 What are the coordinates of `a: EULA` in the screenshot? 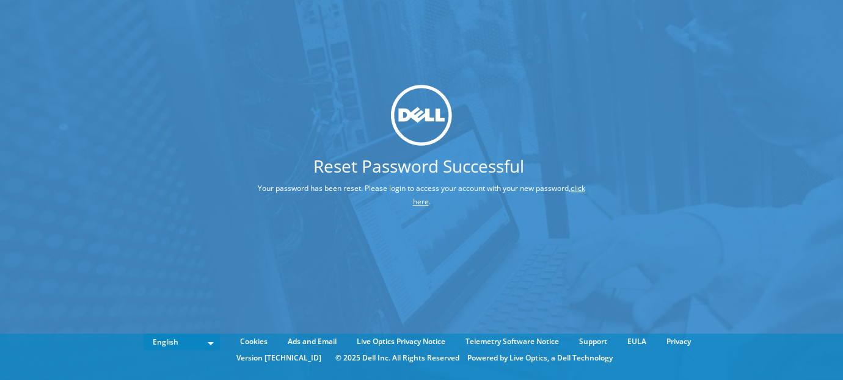 It's located at (636, 342).